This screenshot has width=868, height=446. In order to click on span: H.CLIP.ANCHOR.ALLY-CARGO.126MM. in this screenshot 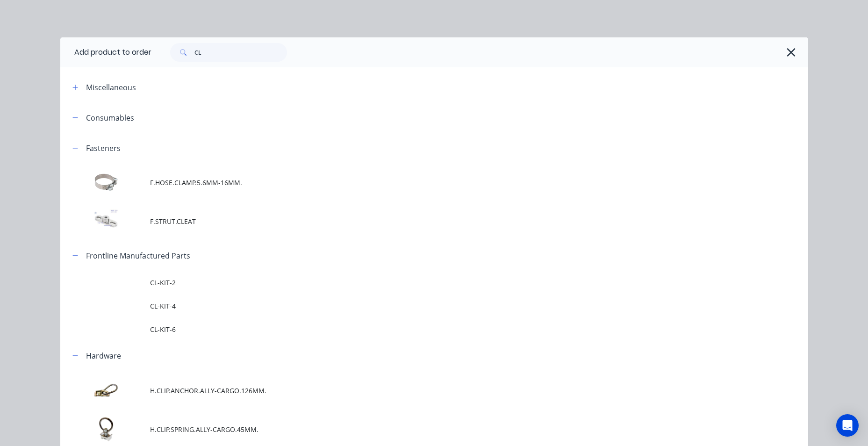, I will do `click(413, 390)`.